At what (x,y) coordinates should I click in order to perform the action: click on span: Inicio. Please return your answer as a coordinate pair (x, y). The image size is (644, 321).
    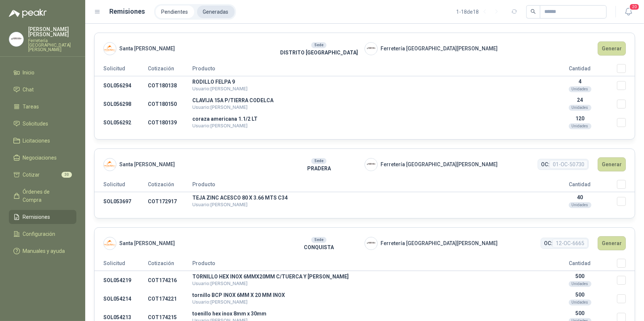
    Looking at the image, I should click on (29, 72).